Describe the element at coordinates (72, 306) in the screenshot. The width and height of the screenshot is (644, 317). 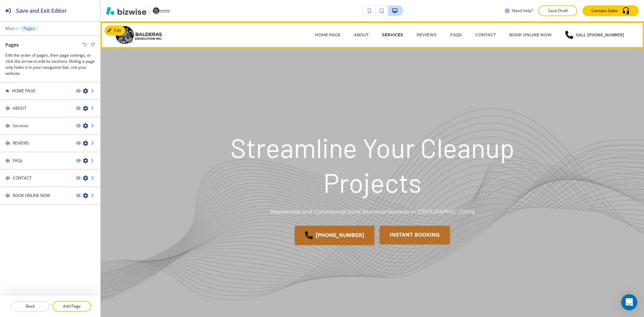
I see `p: Add Page` at that location.